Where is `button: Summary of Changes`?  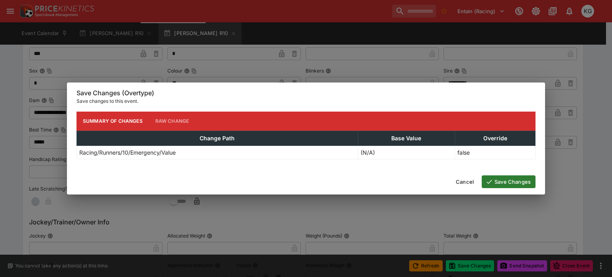 button: Summary of Changes is located at coordinates (113, 121).